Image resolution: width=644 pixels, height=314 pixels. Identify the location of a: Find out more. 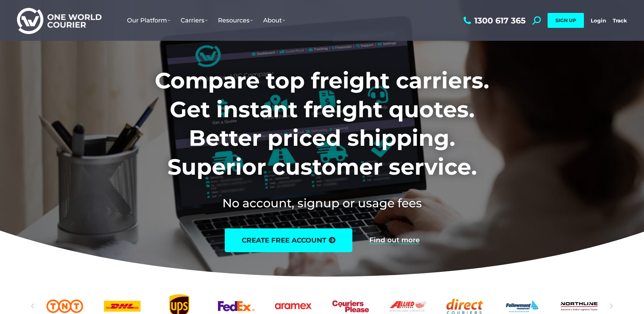
(395, 240).